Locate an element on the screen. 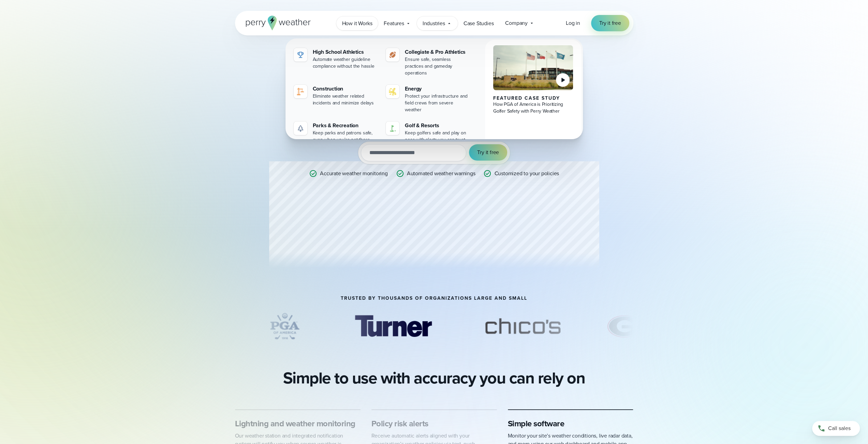  span: Log in is located at coordinates (573, 23).